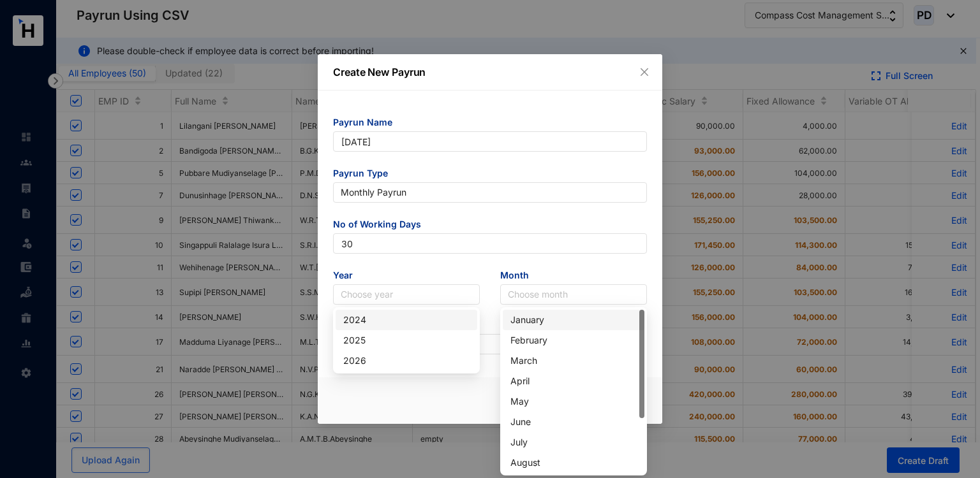  I want to click on div: January, so click(573, 320).